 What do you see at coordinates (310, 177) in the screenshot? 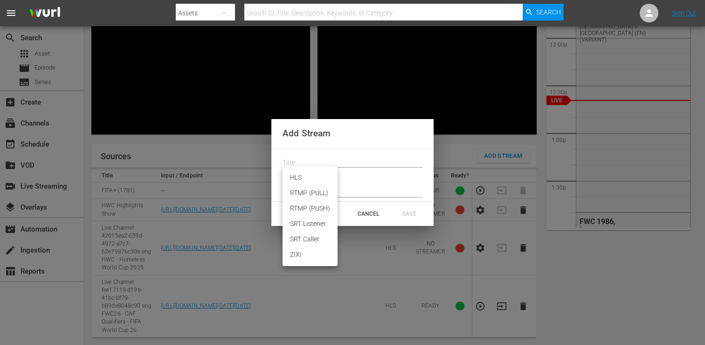
I see `li: HLS` at bounding box center [310, 177].